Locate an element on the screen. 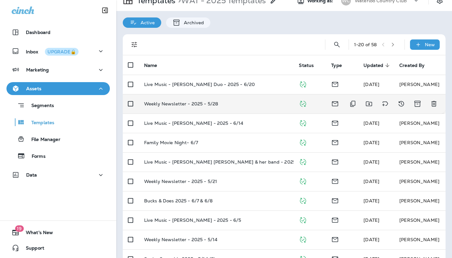  button: Dashboard is located at coordinates (58, 32).